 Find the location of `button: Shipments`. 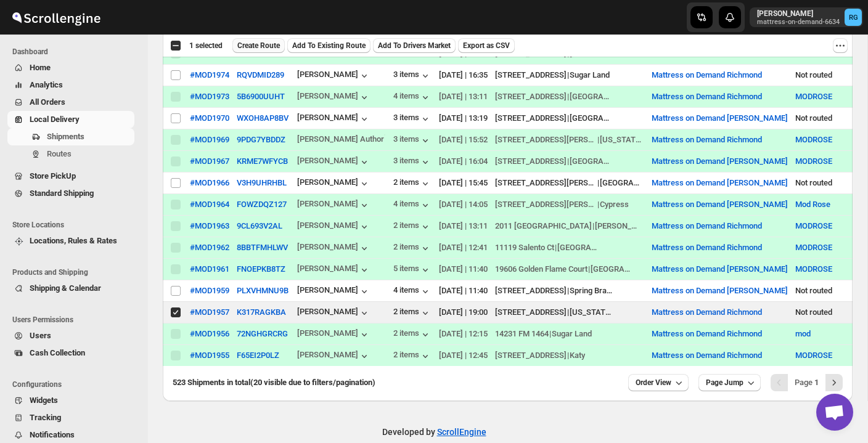

button: Shipments is located at coordinates (71, 137).